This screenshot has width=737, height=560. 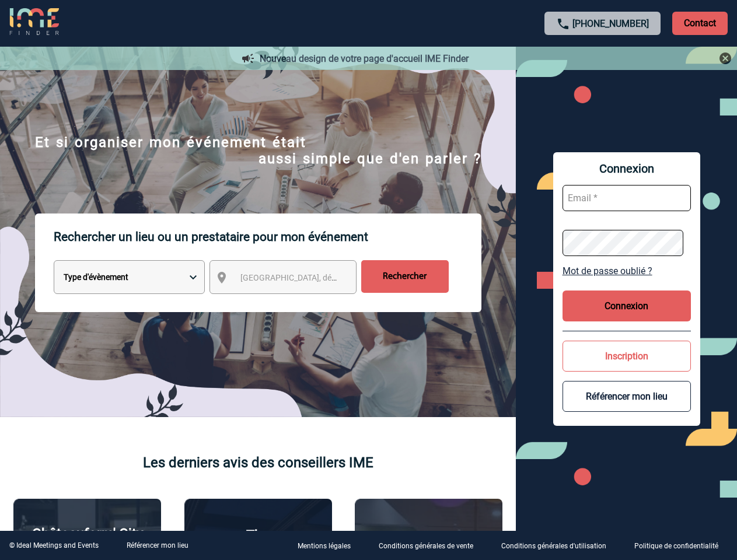 What do you see at coordinates (681, 546) in the screenshot?
I see `a: Politique de confidentialité` at bounding box center [681, 546].